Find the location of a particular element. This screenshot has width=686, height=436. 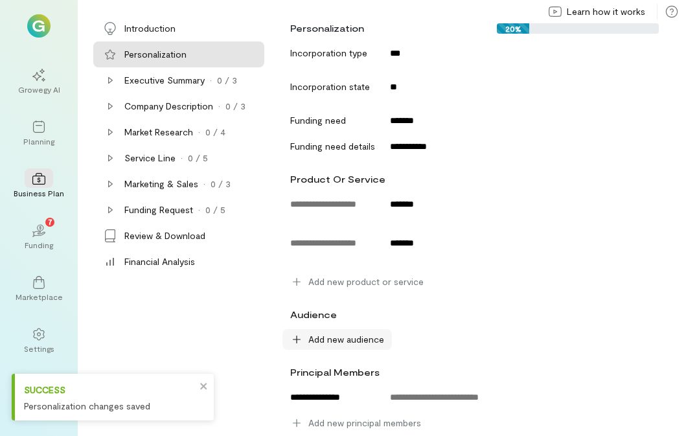

div: Marketplace is located at coordinates (39, 297).